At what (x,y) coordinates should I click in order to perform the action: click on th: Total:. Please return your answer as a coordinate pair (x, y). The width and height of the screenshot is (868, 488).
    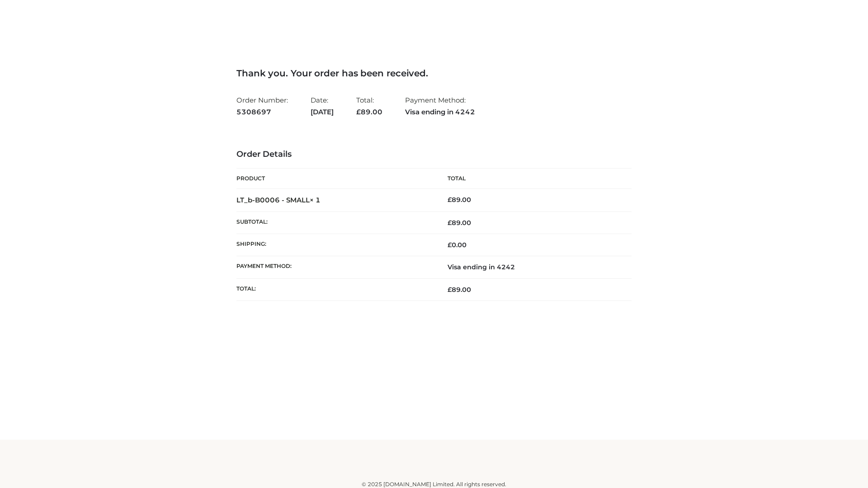
    Looking at the image, I should click on (335, 289).